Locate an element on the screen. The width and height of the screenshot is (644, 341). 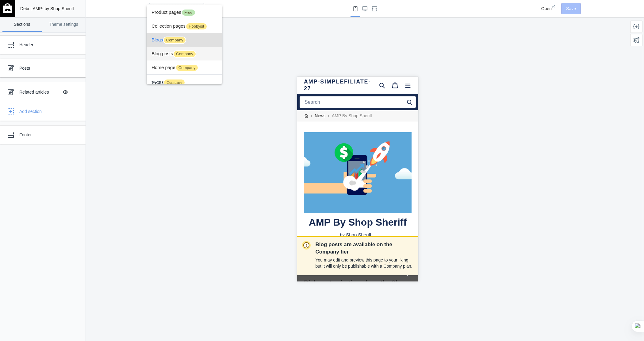
a: News is located at coordinates (22, 39).